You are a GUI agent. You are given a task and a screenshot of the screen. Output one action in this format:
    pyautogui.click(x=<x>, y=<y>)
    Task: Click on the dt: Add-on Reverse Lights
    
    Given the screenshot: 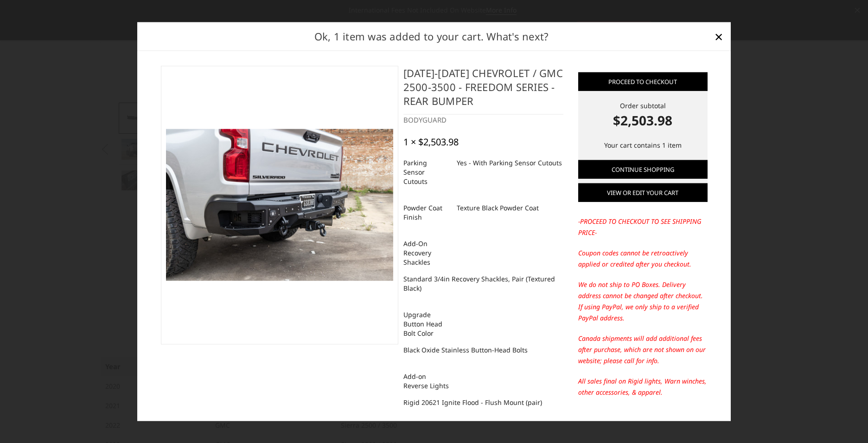 What is the action you would take?
    pyautogui.click(x=427, y=381)
    